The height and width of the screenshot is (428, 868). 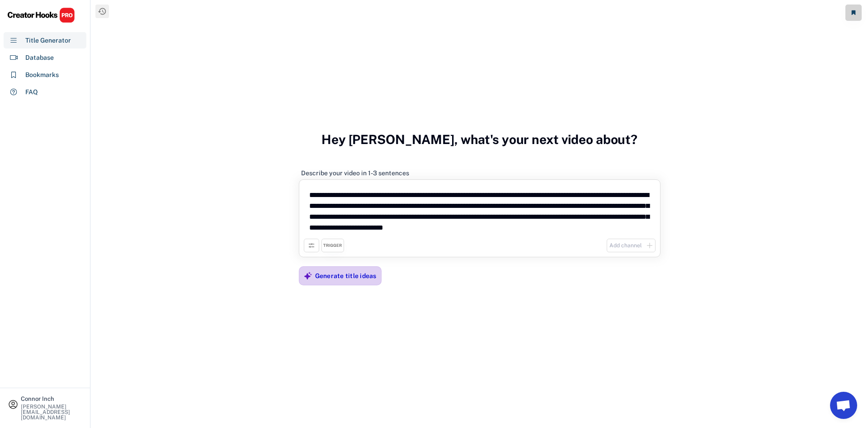 What do you see at coordinates (52, 398) in the screenshot?
I see `div: Connor Inch` at bounding box center [52, 398].